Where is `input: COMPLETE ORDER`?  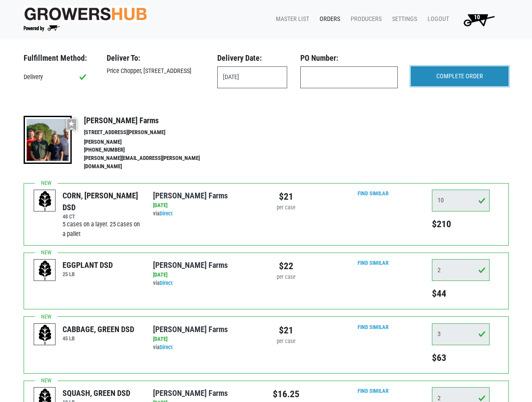
input: COMPLETE ORDER is located at coordinates (459, 77).